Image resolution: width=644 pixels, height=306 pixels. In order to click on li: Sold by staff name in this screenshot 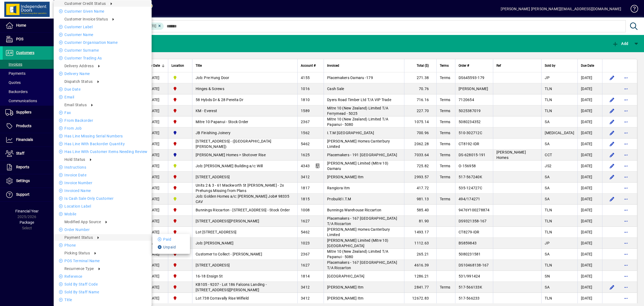, I will do `click(103, 292)`.